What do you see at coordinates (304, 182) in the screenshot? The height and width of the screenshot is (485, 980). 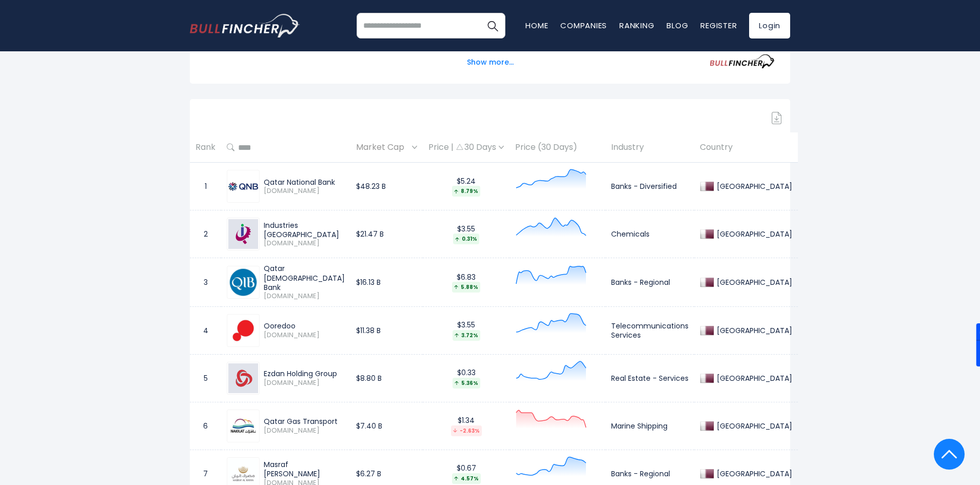 I see `div: Qatar National Bank` at bounding box center [304, 182].